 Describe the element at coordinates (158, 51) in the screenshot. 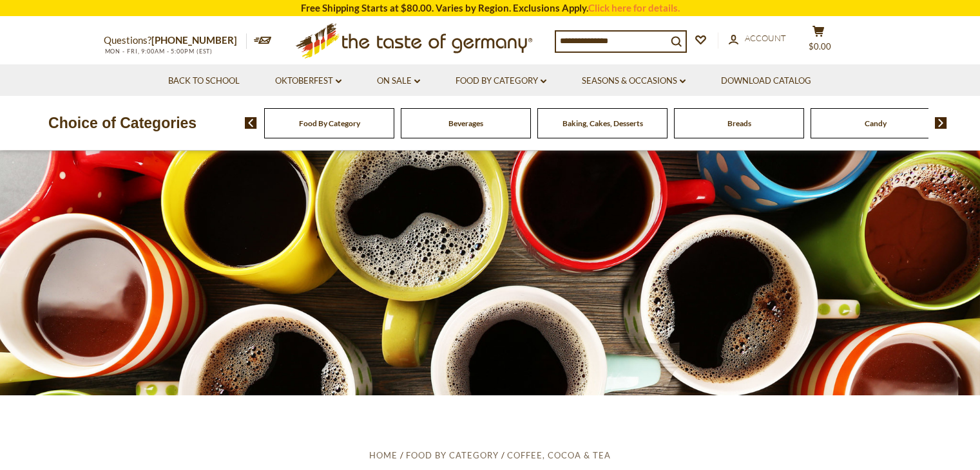

I see `span: MON - FRI, 9:00AM - 5:00PM (EST)` at that location.